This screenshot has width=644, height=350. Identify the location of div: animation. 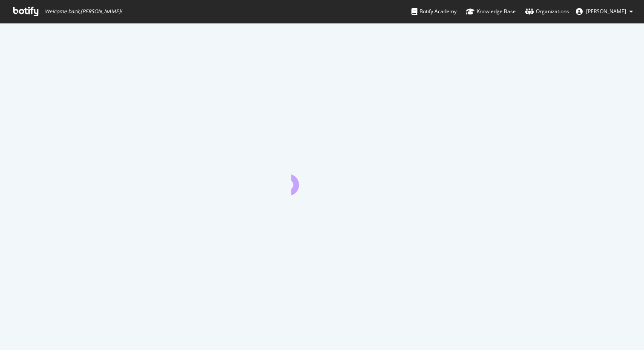
(322, 180).